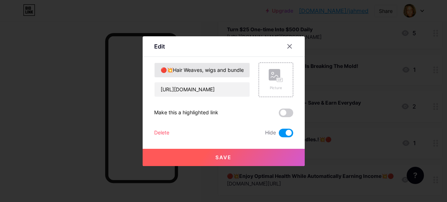  I want to click on div: Delete, so click(162, 133).